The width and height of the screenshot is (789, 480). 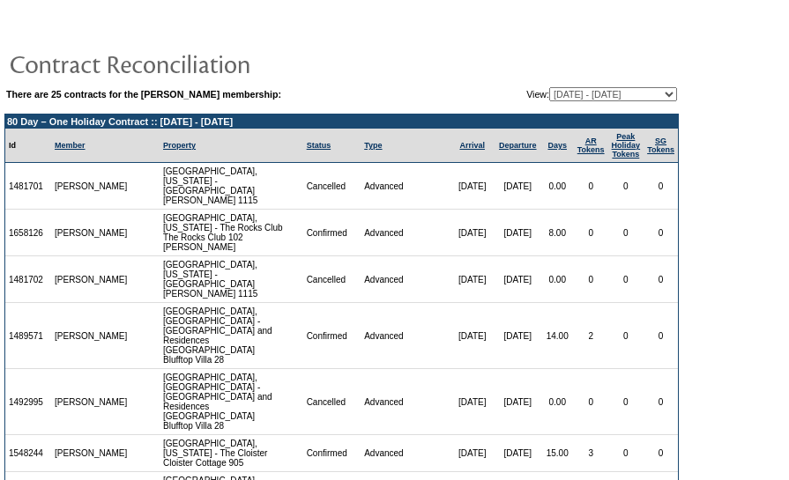 What do you see at coordinates (179, 145) in the screenshot?
I see `a: Property` at bounding box center [179, 145].